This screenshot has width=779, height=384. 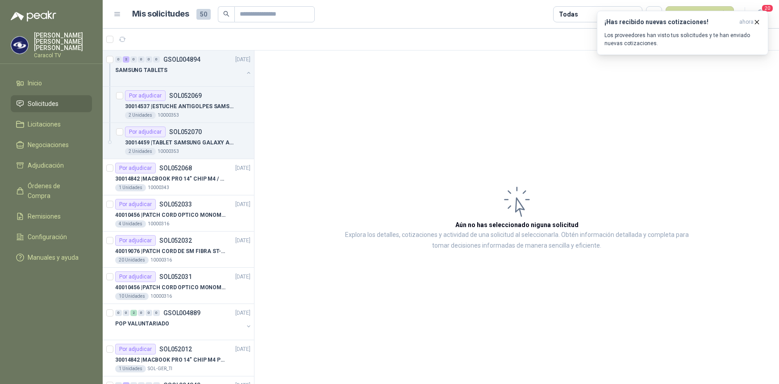 What do you see at coordinates (185, 96) in the screenshot?
I see `p: SOL052069` at bounding box center [185, 96].